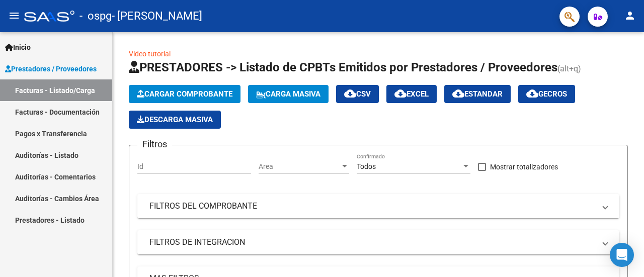  Describe the element at coordinates (174, 120) in the screenshot. I see `button: Descarga Masiva` at that location.